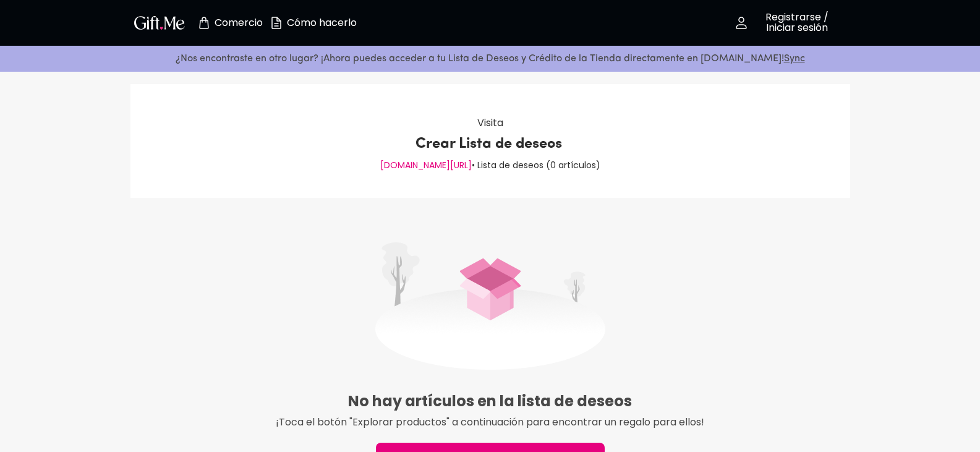 The width and height of the screenshot is (980, 452). Describe the element at coordinates (795, 59) in the screenshot. I see `a: Sync` at that location.